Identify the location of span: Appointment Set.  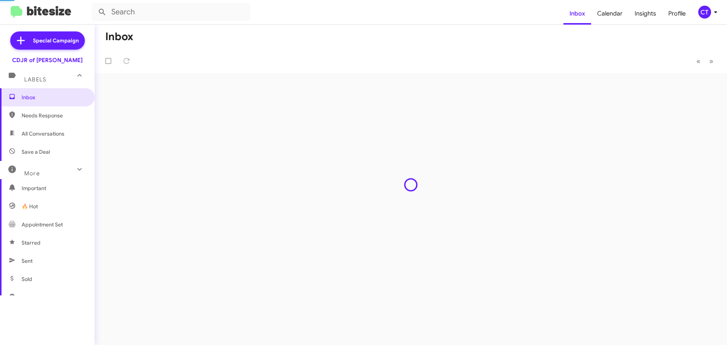
(42, 225).